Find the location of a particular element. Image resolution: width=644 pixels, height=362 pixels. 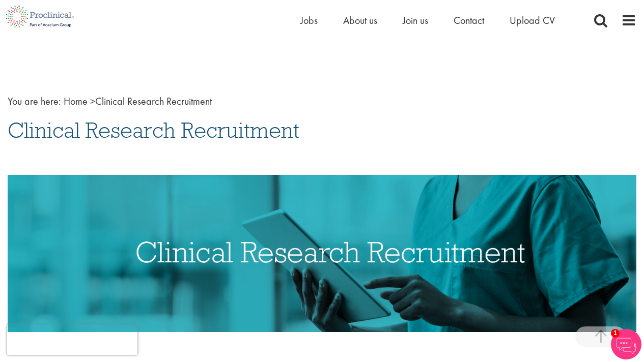

a: Upload CV is located at coordinates (532, 21).